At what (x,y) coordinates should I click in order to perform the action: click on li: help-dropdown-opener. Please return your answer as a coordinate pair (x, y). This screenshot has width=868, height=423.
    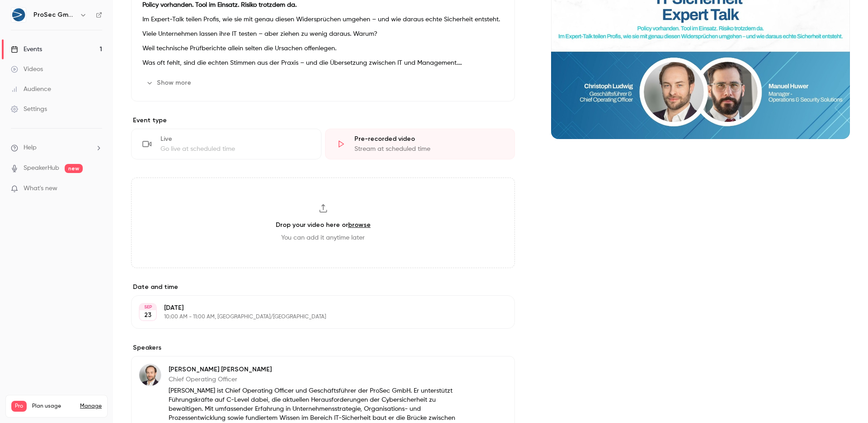
    Looking at the image, I should click on (56, 148).